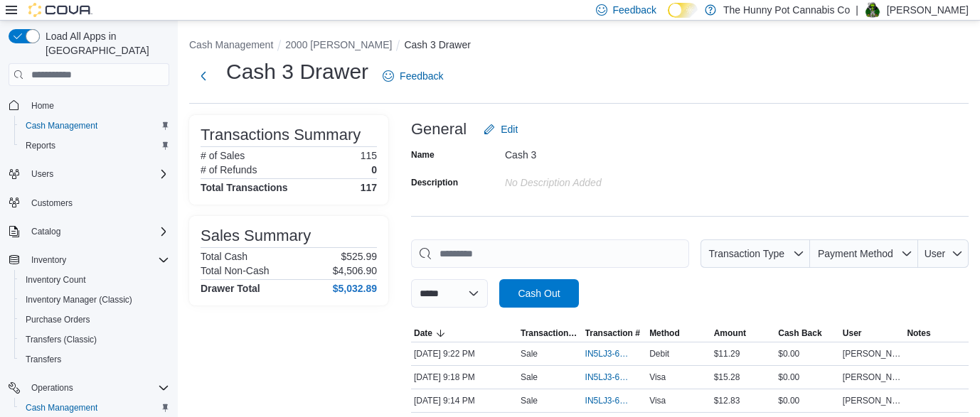 This screenshot has width=980, height=417. Describe the element at coordinates (615, 333) in the screenshot. I see `button: Transaction #` at that location.